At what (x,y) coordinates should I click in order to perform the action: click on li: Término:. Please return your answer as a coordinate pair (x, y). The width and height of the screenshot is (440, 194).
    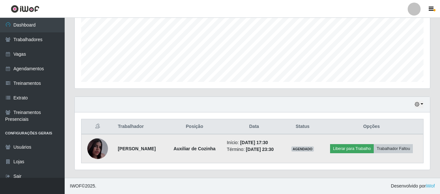
    Looking at the image, I should click on (254, 149).